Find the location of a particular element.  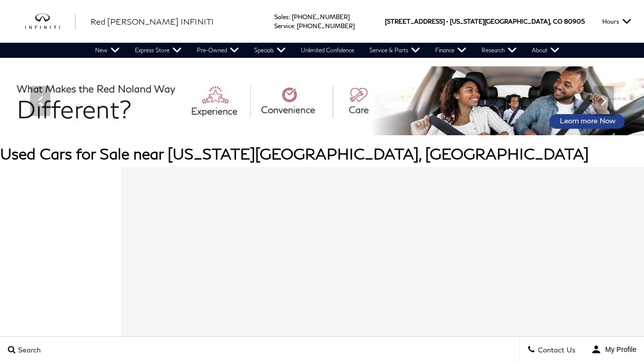

nav: Main Navigation is located at coordinates (327, 50).